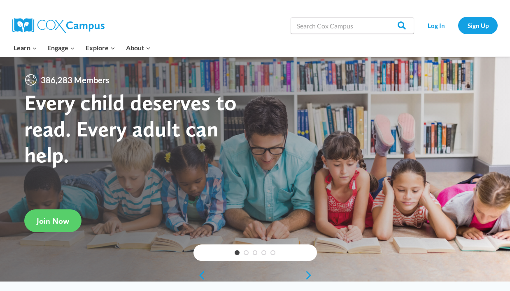  Describe the element at coordinates (200, 275) in the screenshot. I see `a: previous` at that location.